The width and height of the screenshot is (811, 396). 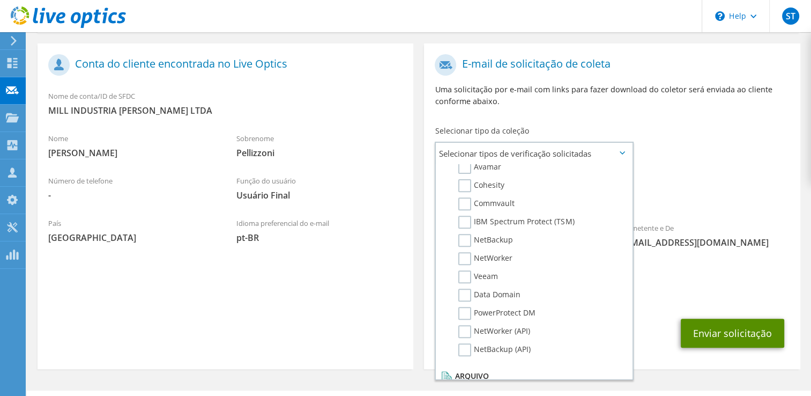 I want to click on label: Data Domain, so click(x=489, y=295).